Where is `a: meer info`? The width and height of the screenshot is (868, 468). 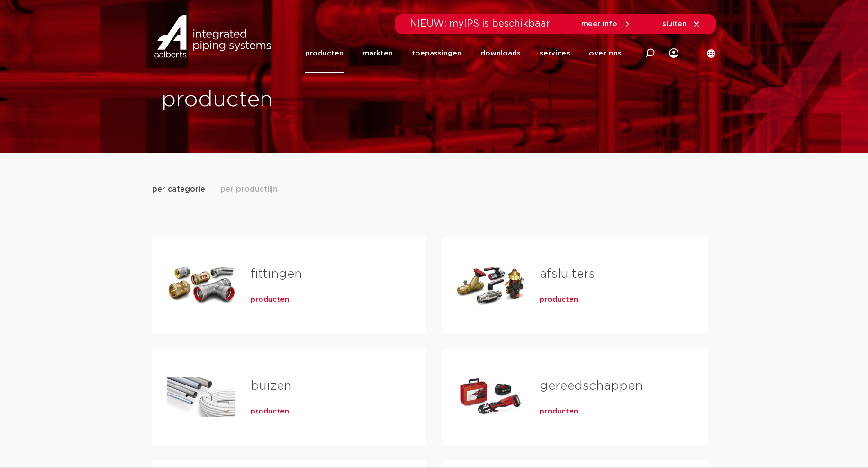 a: meer info is located at coordinates (607, 24).